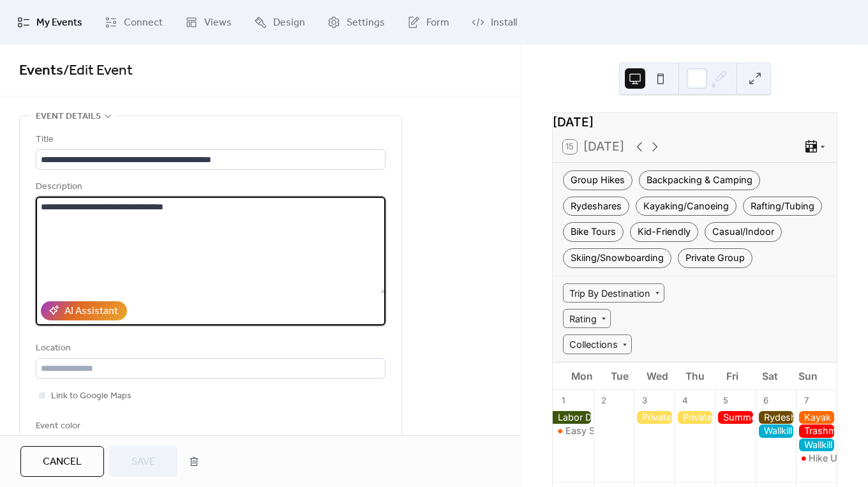 Image resolution: width=868 pixels, height=487 pixels. Describe the element at coordinates (68, 117) in the screenshot. I see `span: Event details` at that location.